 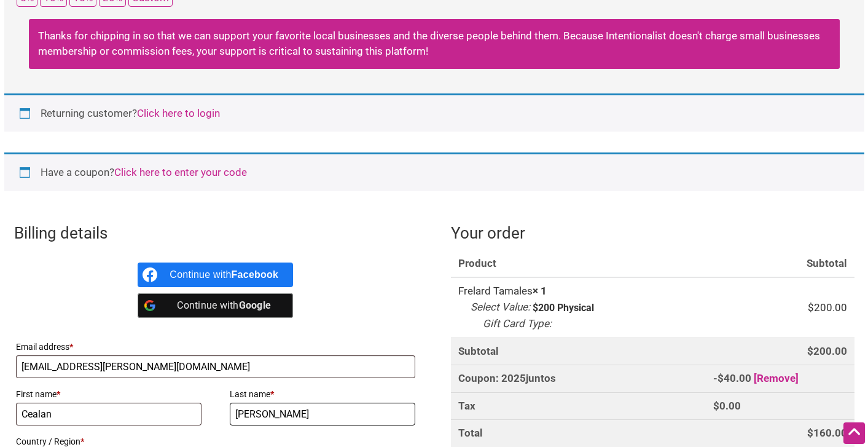 I want to click on span: 40.00, so click(x=735, y=378).